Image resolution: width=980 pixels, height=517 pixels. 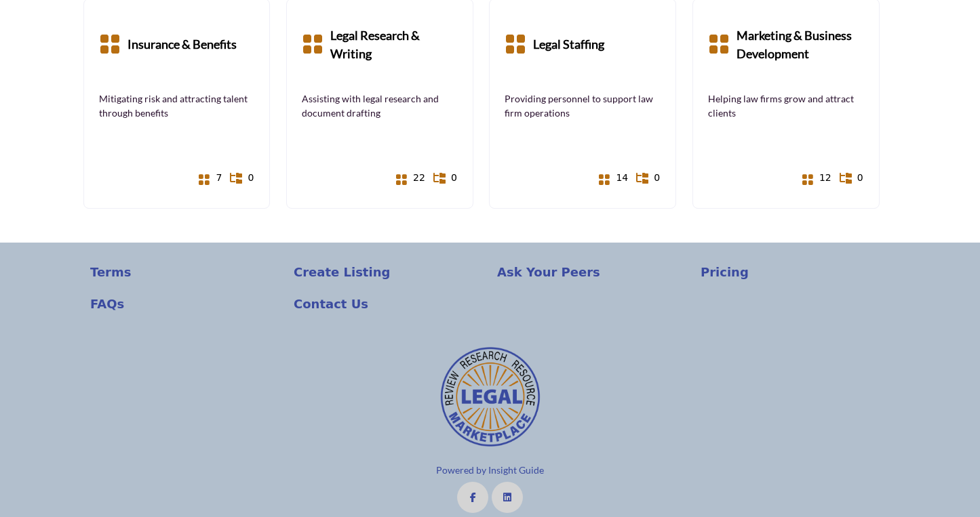 I want to click on span: 22, so click(x=419, y=177).